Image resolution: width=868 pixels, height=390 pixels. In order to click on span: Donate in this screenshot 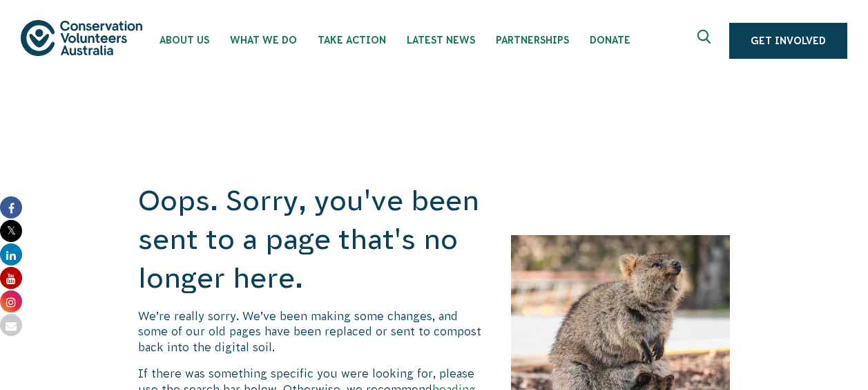, I will do `click(610, 40)`.